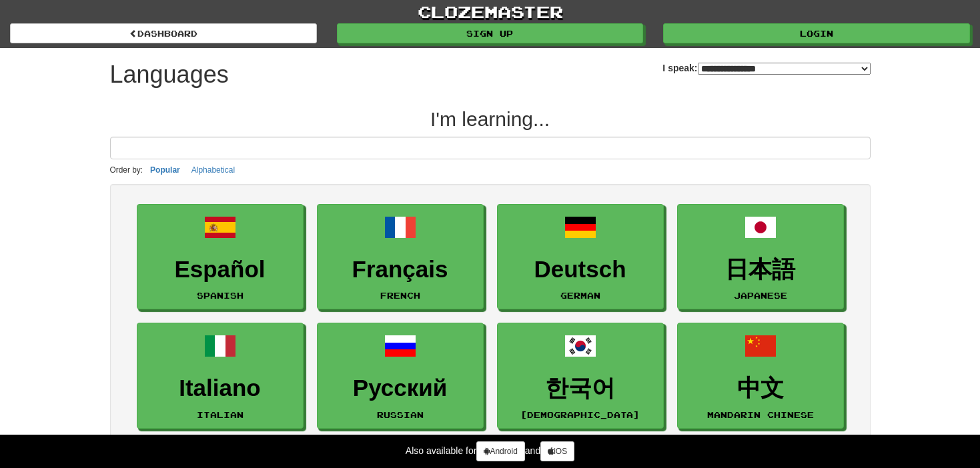 This screenshot has height=468, width=980. Describe the element at coordinates (213, 170) in the screenshot. I see `button: Alphabetical` at that location.